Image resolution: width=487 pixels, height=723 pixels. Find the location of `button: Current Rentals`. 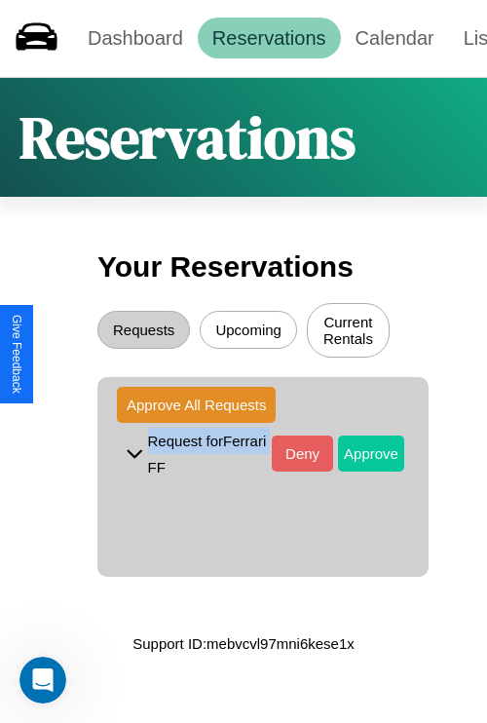

button: Current Rentals is located at coordinates (348, 330).